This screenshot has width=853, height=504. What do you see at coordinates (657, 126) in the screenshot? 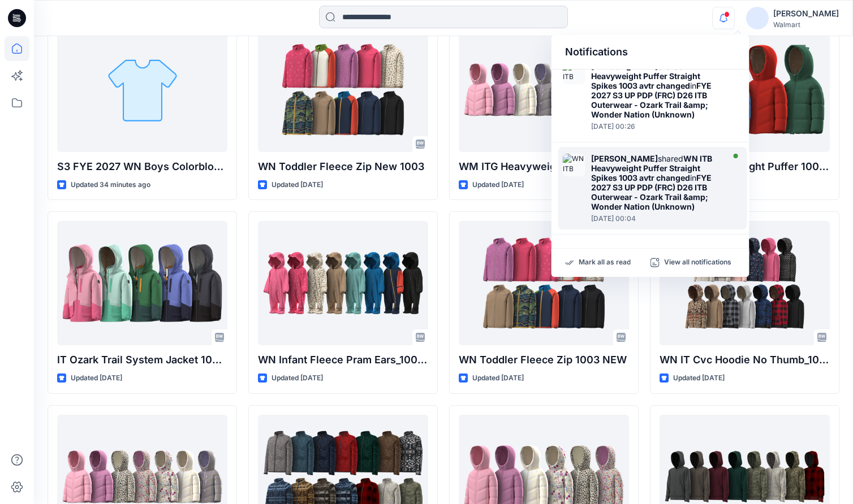
I see `div: Saturday, October 04, 2025 00:26` at bounding box center [657, 126].